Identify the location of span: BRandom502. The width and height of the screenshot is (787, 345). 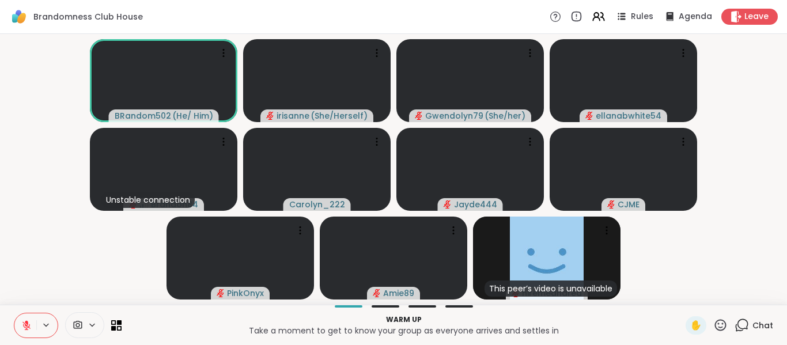
(143, 116).